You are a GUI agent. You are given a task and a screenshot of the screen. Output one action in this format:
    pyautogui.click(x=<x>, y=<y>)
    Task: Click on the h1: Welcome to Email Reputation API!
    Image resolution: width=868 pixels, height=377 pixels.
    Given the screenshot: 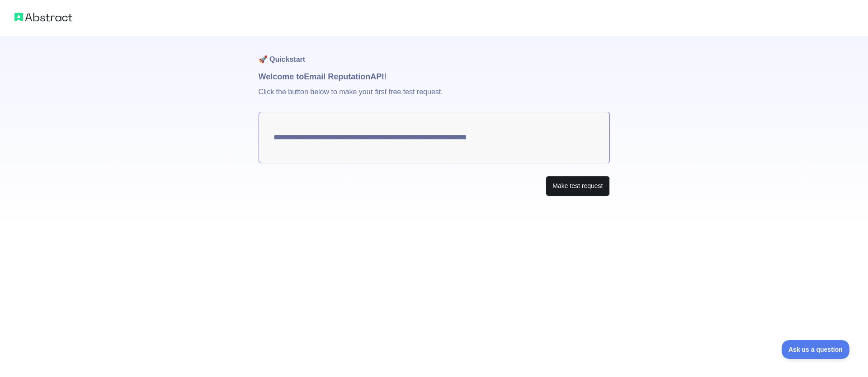 What is the action you would take?
    pyautogui.click(x=434, y=77)
    